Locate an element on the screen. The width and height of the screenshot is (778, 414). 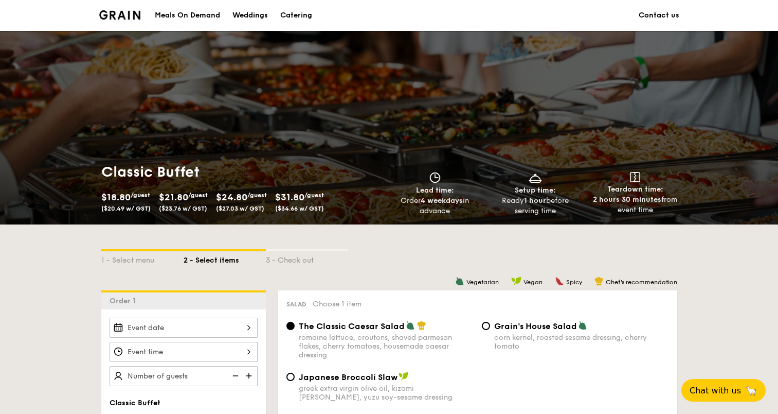
img: icon-add.58712e84.svg is located at coordinates (250, 376).